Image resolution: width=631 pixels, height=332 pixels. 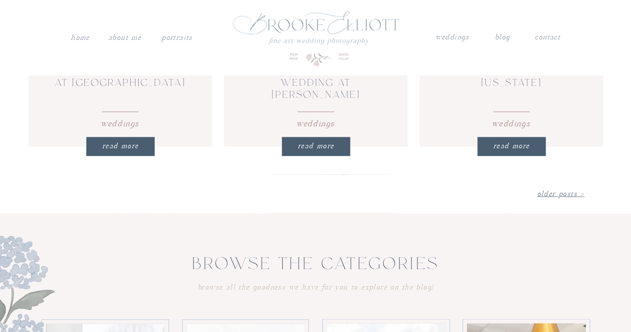 What do you see at coordinates (177, 36) in the screenshot?
I see `a: PORTRAITS` at bounding box center [177, 36].